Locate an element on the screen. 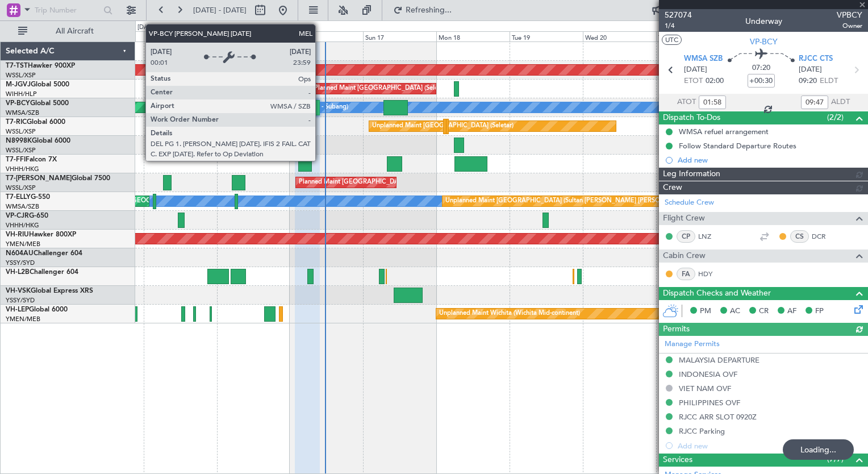  button: All Aircraft is located at coordinates (68, 31).